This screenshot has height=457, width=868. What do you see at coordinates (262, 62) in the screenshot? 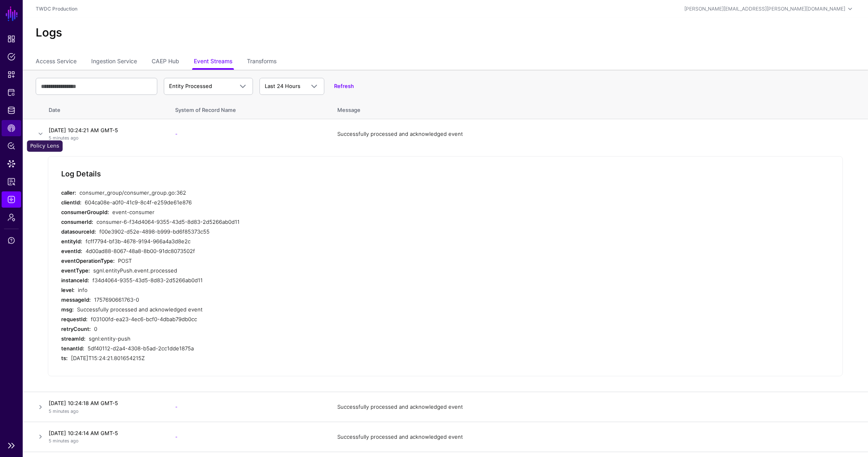
I see `a: Transforms` at bounding box center [262, 62].